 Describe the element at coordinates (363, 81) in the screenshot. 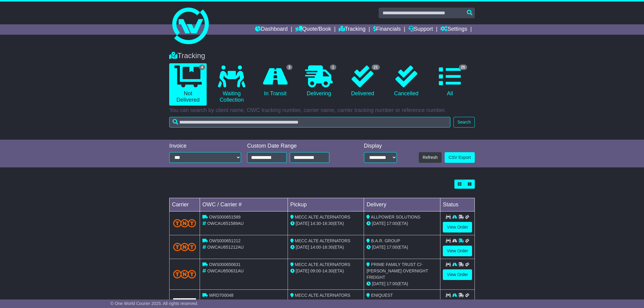

I see `a: 21 Delivered` at that location.